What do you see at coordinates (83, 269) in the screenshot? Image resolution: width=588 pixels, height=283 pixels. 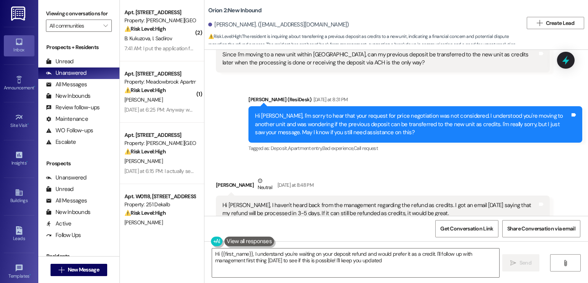 I see `span: New Message` at bounding box center [83, 269].